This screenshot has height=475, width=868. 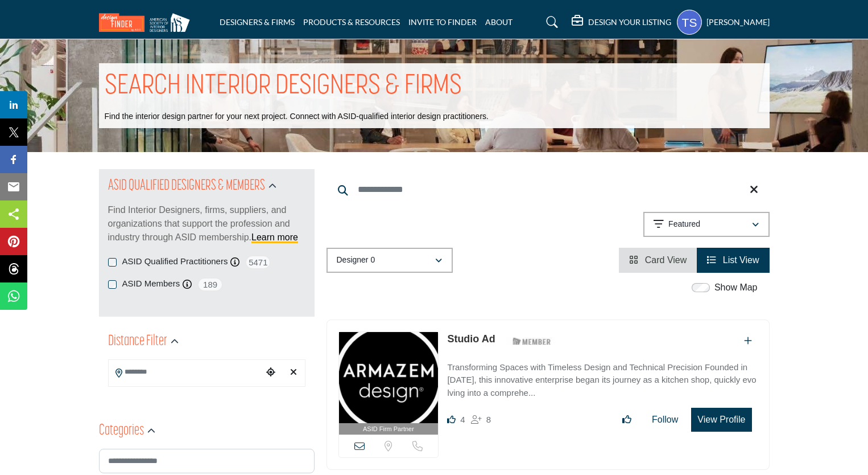 I want to click on li: Card View, so click(x=657, y=260).